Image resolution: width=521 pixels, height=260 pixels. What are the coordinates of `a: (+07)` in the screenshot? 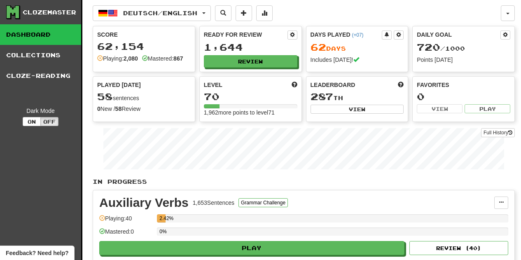 It's located at (358, 35).